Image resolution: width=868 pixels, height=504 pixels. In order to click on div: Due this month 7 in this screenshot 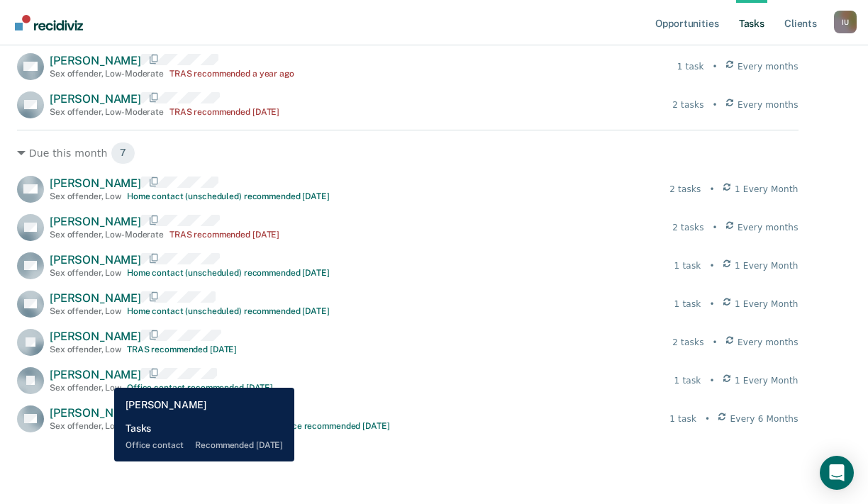, I will do `click(407, 153)`.